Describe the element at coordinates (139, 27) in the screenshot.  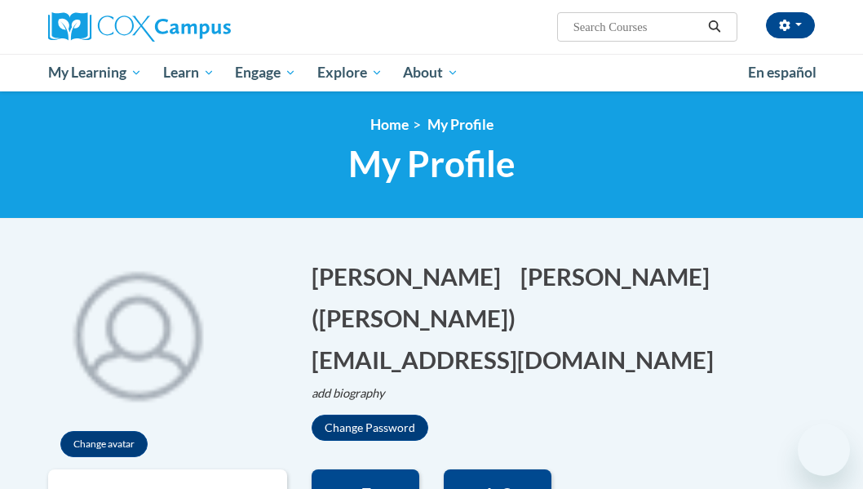
I see `img: Cox Campus` at that location.